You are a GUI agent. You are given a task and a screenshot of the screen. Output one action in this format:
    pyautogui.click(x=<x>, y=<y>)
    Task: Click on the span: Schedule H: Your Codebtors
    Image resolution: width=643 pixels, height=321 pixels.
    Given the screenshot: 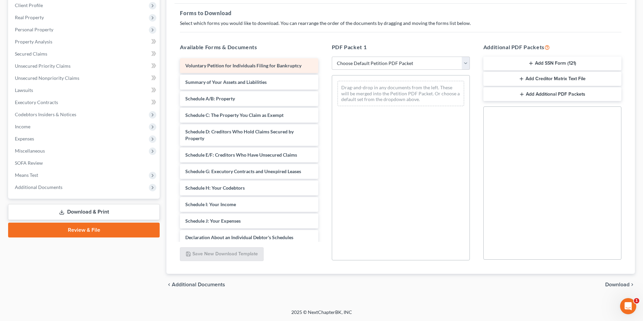 What is the action you would take?
    pyautogui.click(x=215, y=188)
    